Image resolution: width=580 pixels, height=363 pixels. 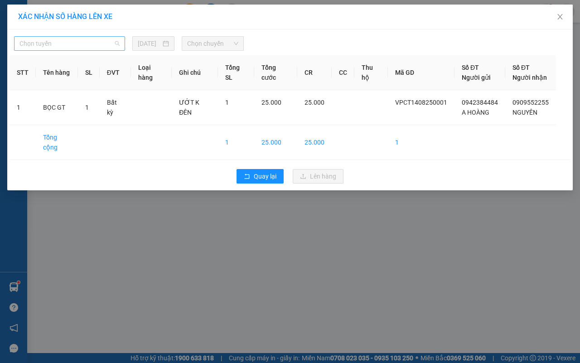 I want to click on span: Người nhận, so click(x=530, y=78).